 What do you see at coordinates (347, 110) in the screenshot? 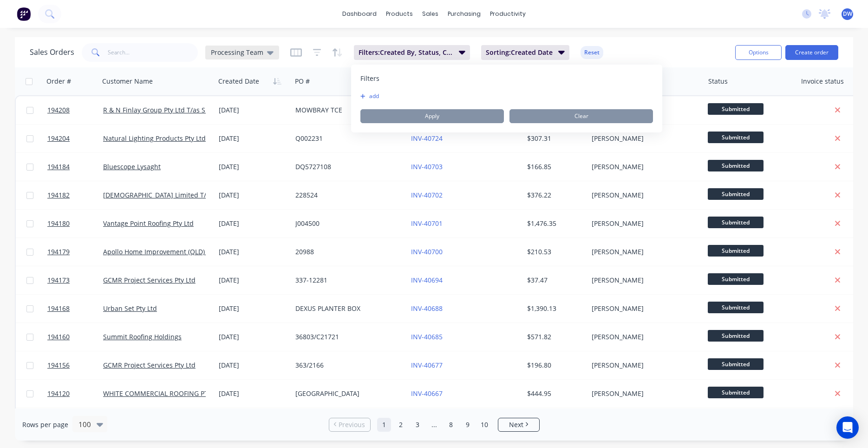
I see `div: MOWBRAY TCE` at bounding box center [347, 110].